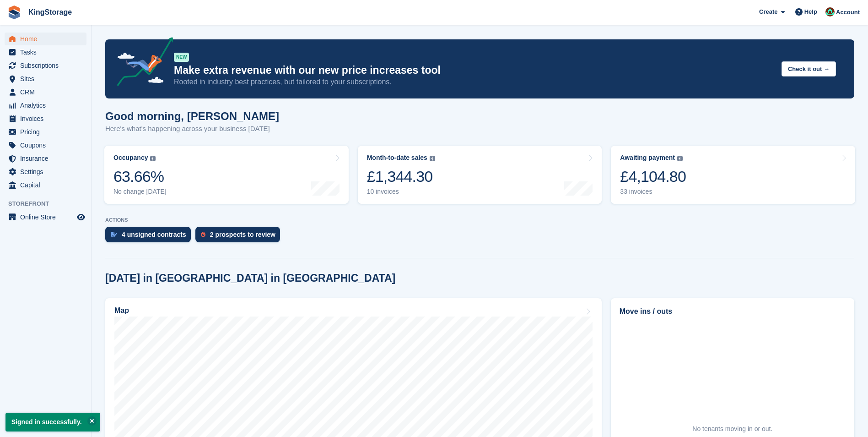 This screenshot has width=868, height=437. Describe the element at coordinates (47, 172) in the screenshot. I see `span: Settings` at that location.